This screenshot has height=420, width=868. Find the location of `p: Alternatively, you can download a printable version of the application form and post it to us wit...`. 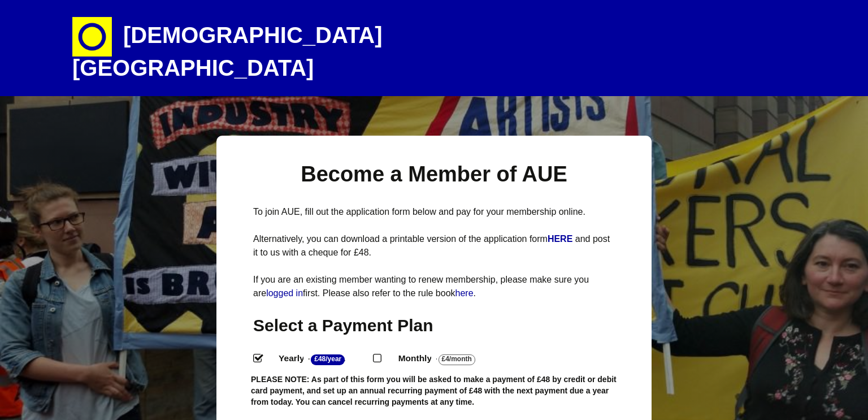

p: Alternatively, you can download a printable version of the application form and post it to us wit... is located at coordinates (434, 246).